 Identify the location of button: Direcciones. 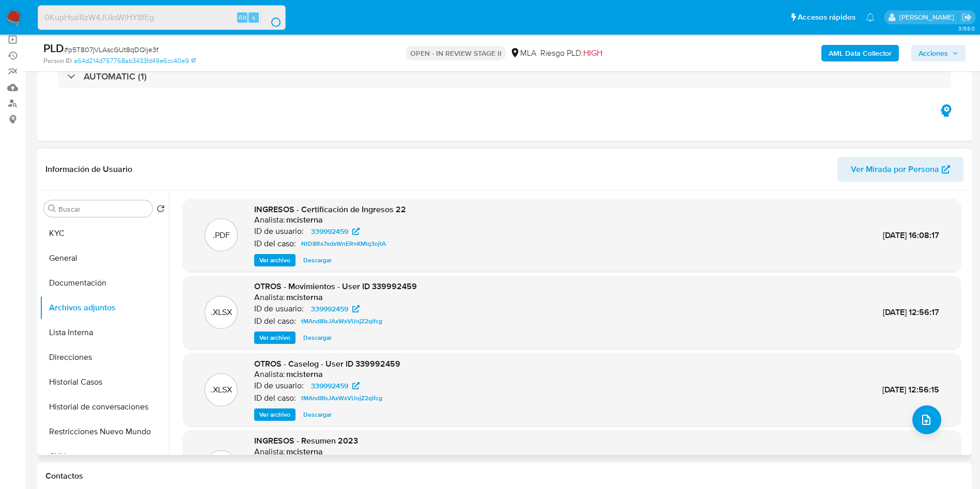
(104, 357).